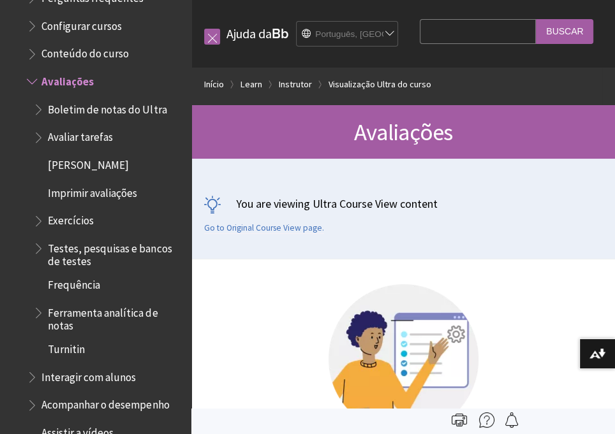 The image size is (615, 434). What do you see at coordinates (280, 34) in the screenshot?
I see `strong: Bb` at bounding box center [280, 34].